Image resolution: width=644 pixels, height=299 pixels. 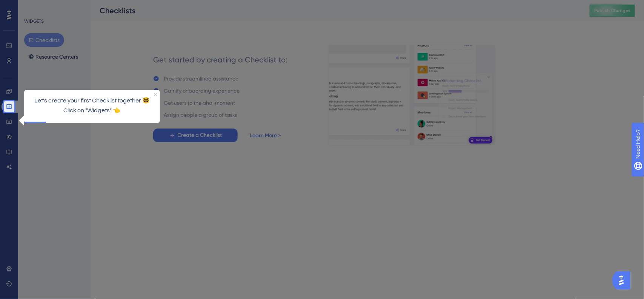 I want to click on div: Get started by creating a Checklist to:, so click(x=220, y=60).